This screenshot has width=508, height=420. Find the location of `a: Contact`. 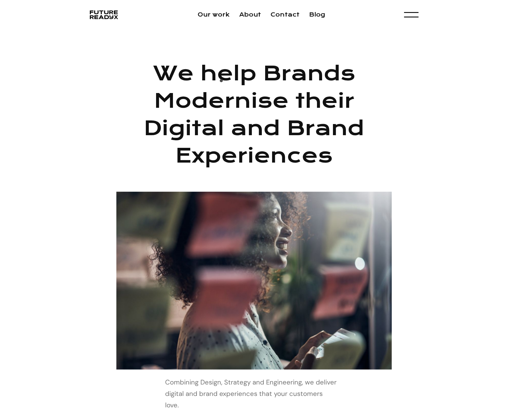

a: Contact is located at coordinates (285, 15).